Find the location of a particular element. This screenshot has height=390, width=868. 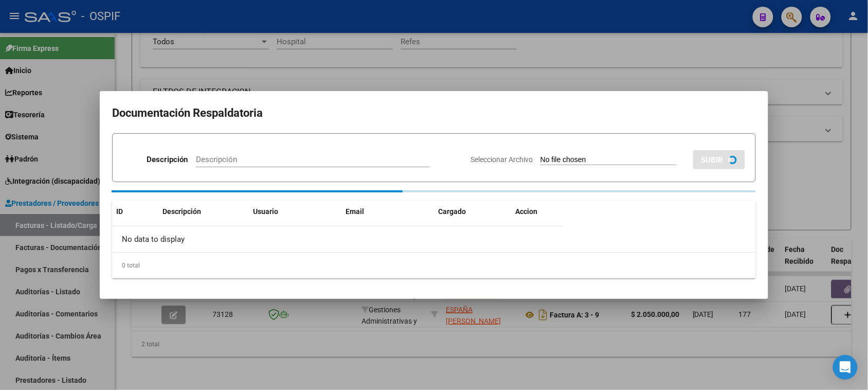

div: Open Intercom Messenger is located at coordinates (846, 368).